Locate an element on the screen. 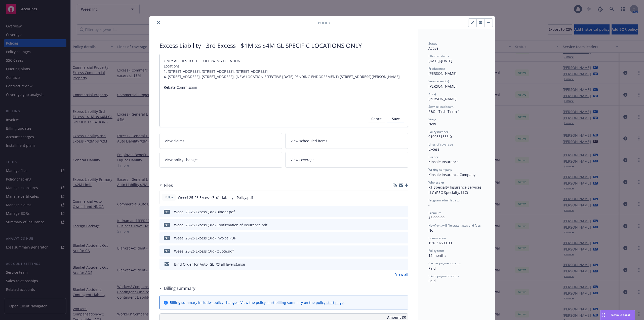  a: View policy changes is located at coordinates (221, 159).